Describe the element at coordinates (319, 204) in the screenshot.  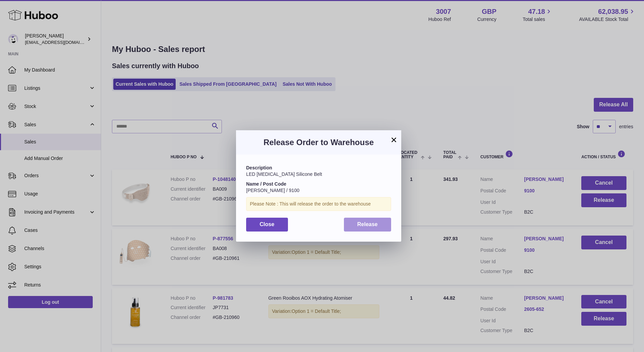
I see `div: Please Note : This will release the order to the warehouse` at that location.